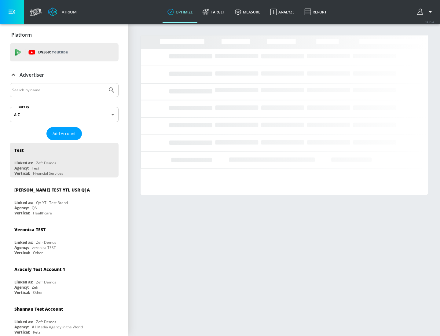 Image resolution: width=440 pixels, height=336 pixels. I want to click on p: Platform, so click(21, 35).